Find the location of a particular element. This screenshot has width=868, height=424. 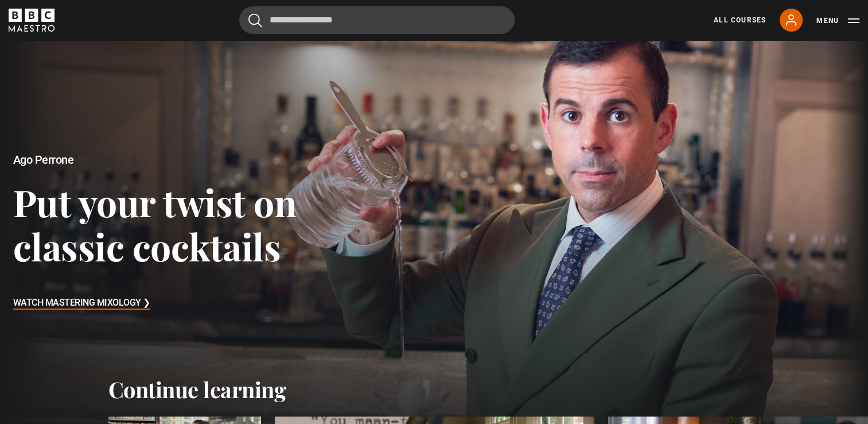

button: Toggle navigation is located at coordinates (838, 21).